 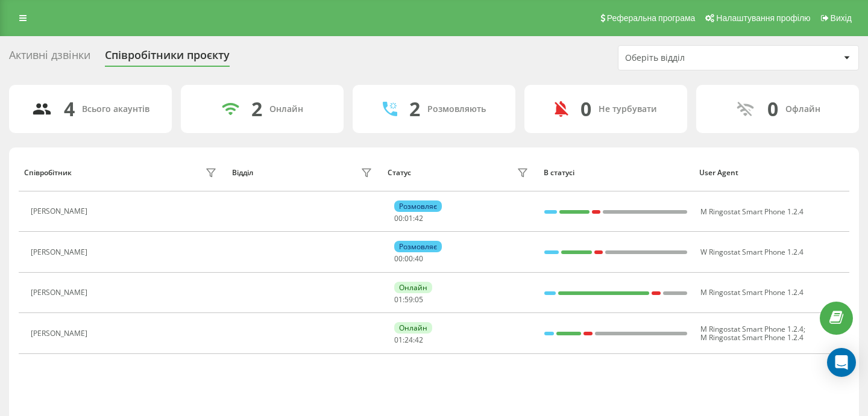 I want to click on div: User Agent, so click(x=771, y=173).